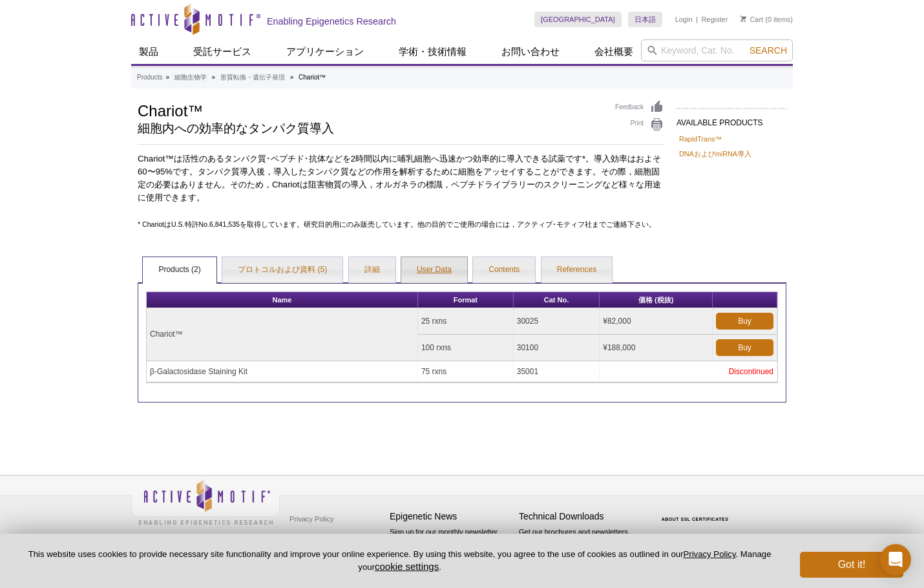 This screenshot has height=588, width=924. Describe the element at coordinates (325, 52) in the screenshot. I see `a: アプリケーション` at that location.